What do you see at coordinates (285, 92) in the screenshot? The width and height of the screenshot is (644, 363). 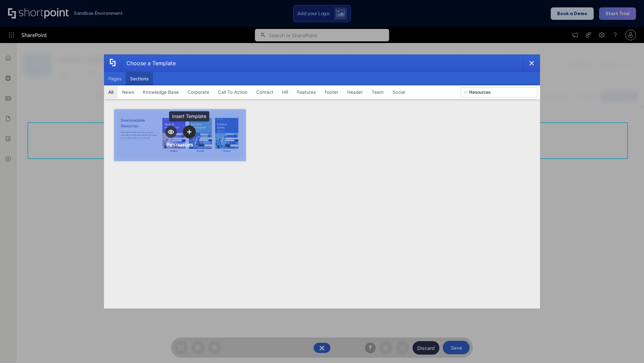 I see `button: HR` at bounding box center [285, 92].